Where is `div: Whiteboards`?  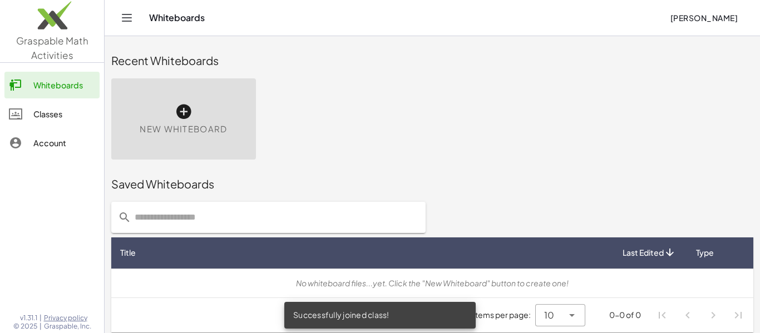 div: Whiteboards is located at coordinates (64, 85).